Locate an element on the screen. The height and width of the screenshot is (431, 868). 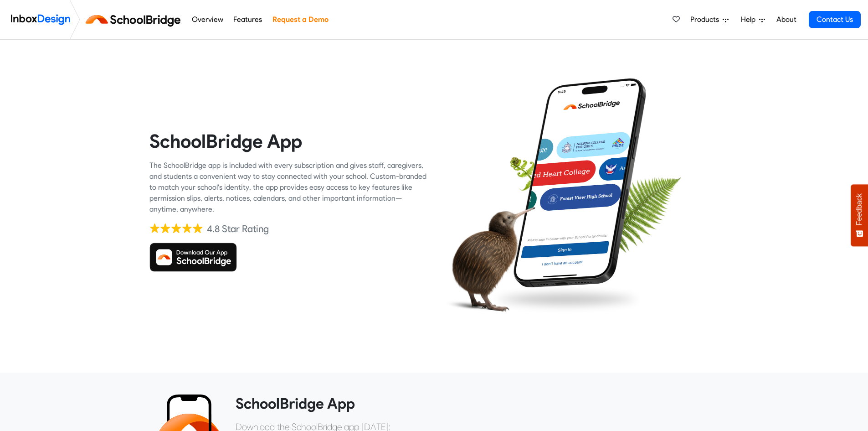
span: Help is located at coordinates (751, 19).